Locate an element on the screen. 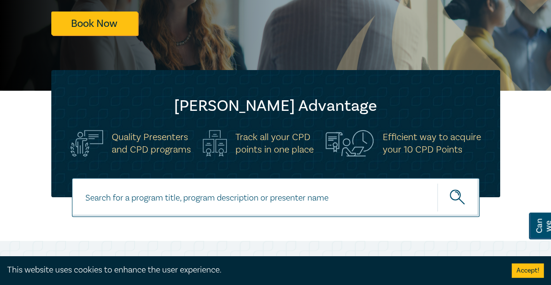 The image size is (551, 285). img: Quality Presenters<br>and CPD programs is located at coordinates (87, 143).